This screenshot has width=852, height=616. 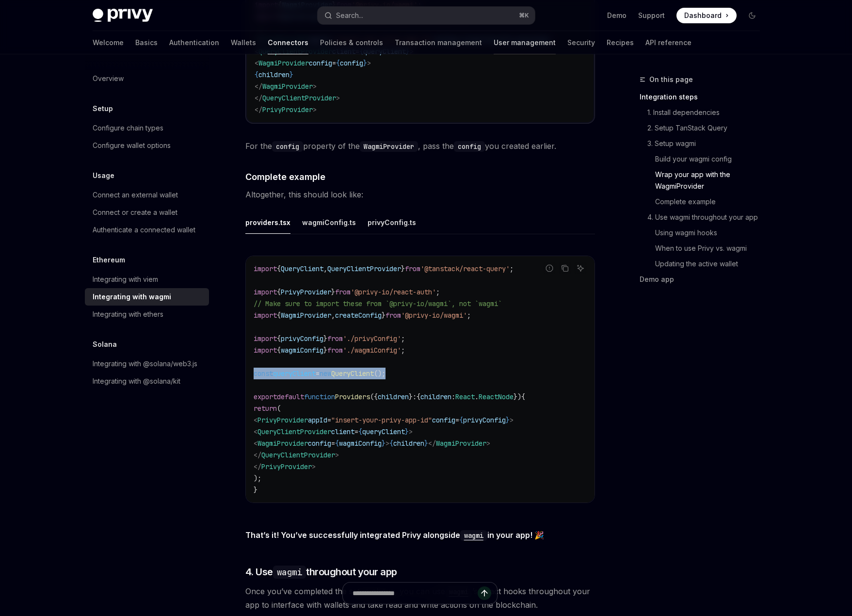 I want to click on div: Integrating with viem, so click(x=125, y=279).